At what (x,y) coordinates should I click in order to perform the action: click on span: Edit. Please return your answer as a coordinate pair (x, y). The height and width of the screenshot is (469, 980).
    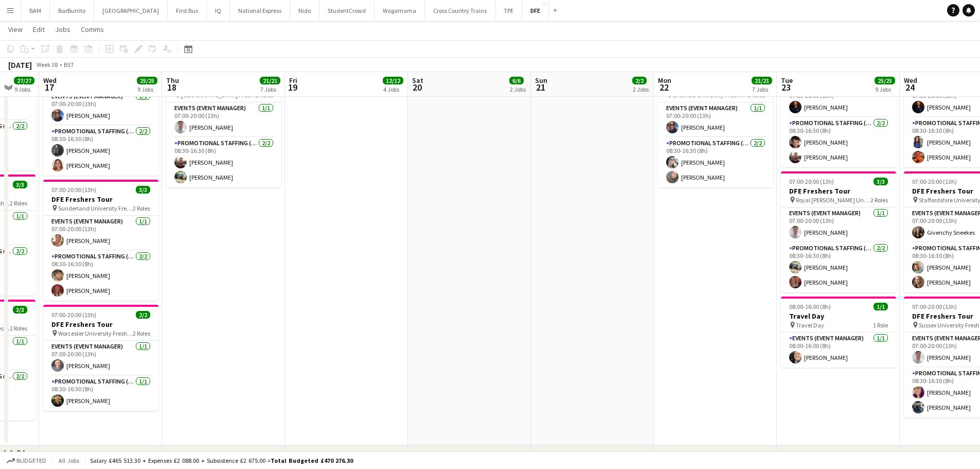
    Looking at the image, I should click on (39, 29).